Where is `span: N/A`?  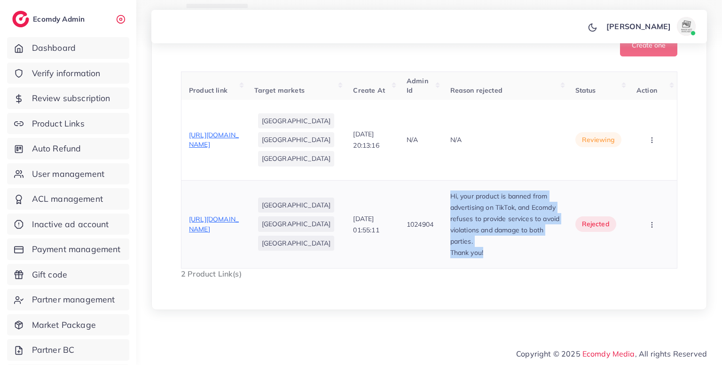
span: N/A is located at coordinates (456, 140).